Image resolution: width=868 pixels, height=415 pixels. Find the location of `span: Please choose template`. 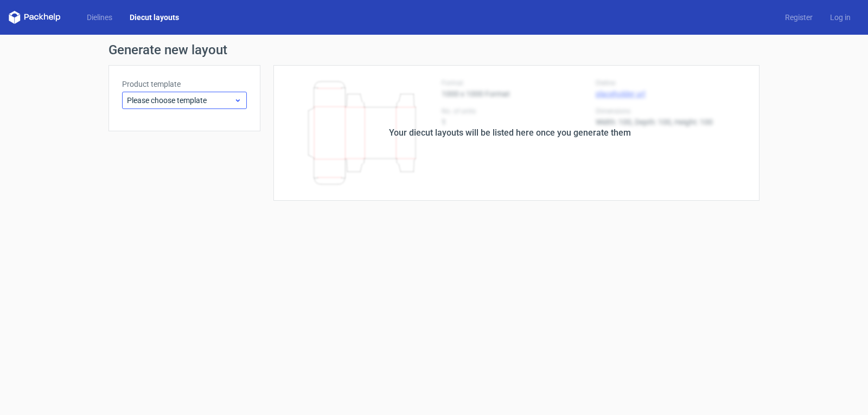

span: Please choose template is located at coordinates (180, 100).